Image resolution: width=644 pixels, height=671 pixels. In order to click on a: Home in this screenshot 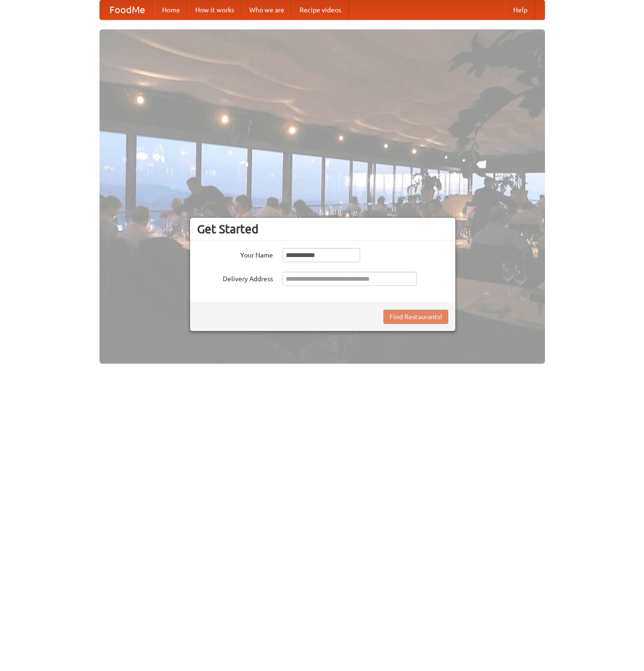, I will do `click(171, 10)`.